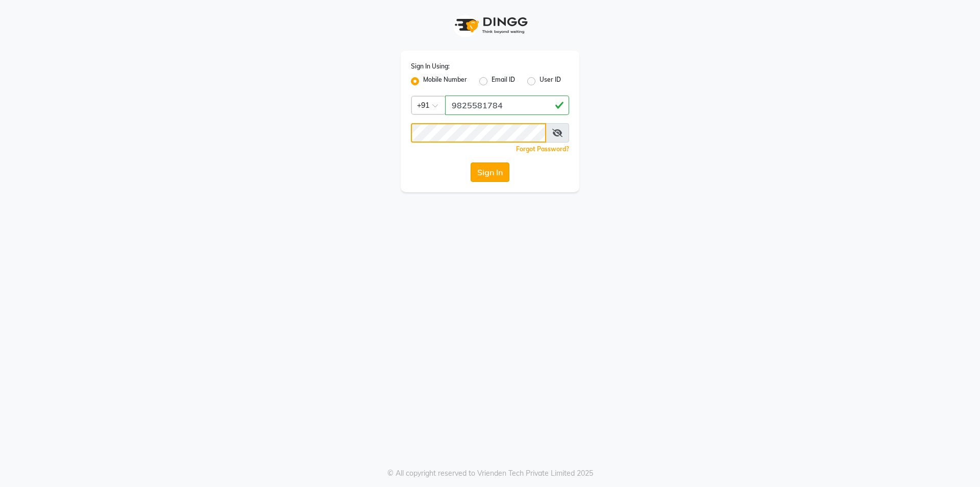 Image resolution: width=980 pixels, height=487 pixels. I want to click on button: Sign In, so click(490, 172).